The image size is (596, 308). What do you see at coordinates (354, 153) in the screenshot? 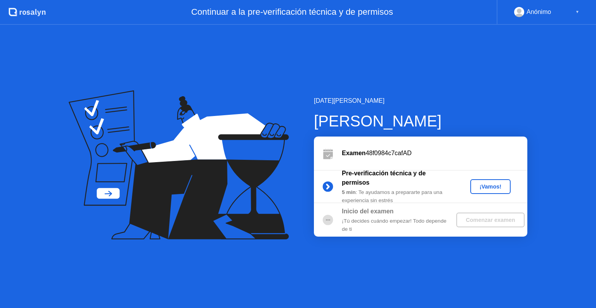
I see `b: Examen` at bounding box center [354, 153].